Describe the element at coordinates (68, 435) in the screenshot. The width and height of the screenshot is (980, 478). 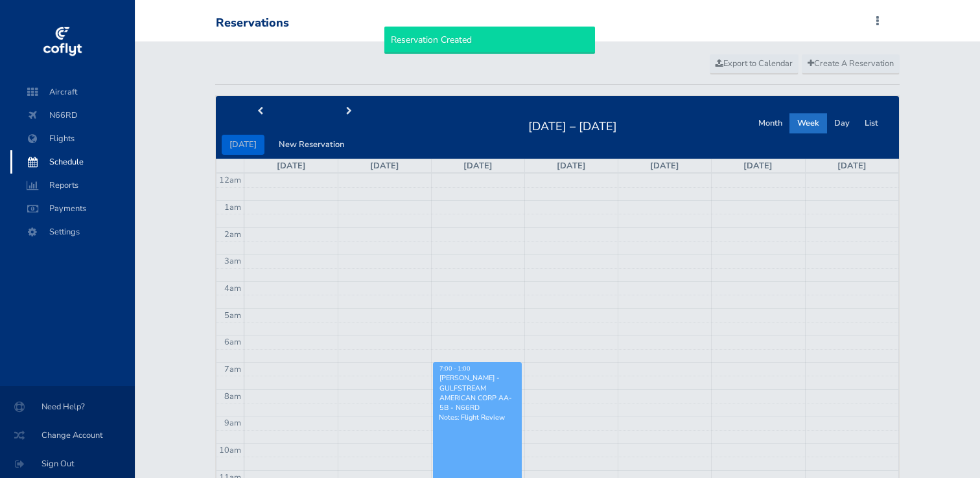
I see `span: Change Account` at that location.